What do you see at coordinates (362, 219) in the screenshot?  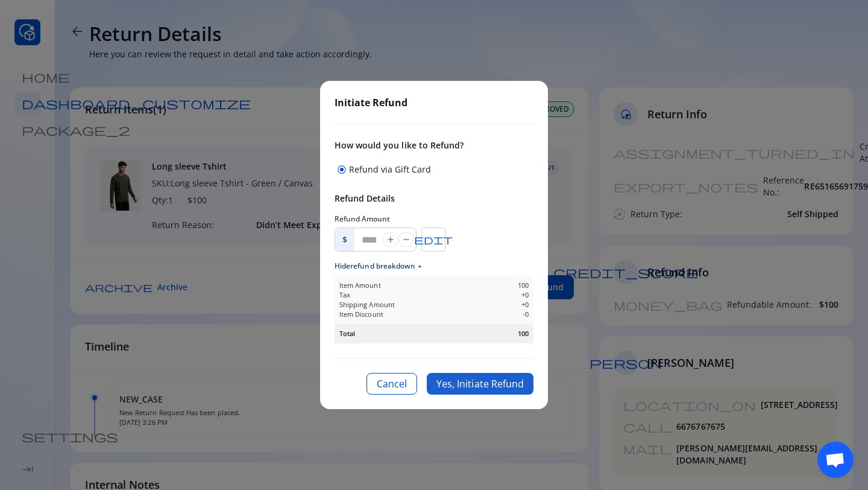 I see `label: Refund Amount` at bounding box center [362, 219].